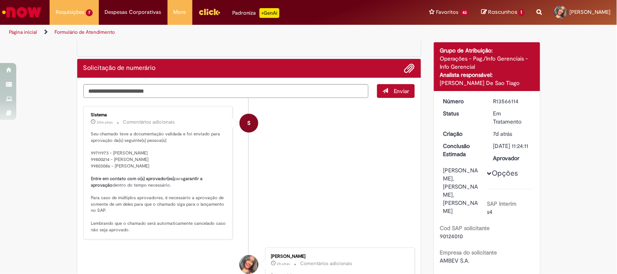  What do you see at coordinates (469, 253) in the screenshot?
I see `b: Empresa do solicitante` at bounding box center [469, 253].